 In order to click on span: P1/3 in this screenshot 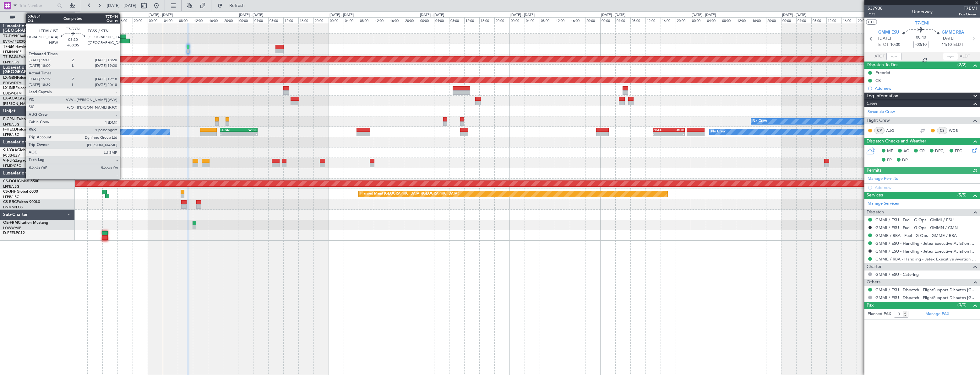, I will do `click(875, 14)`.